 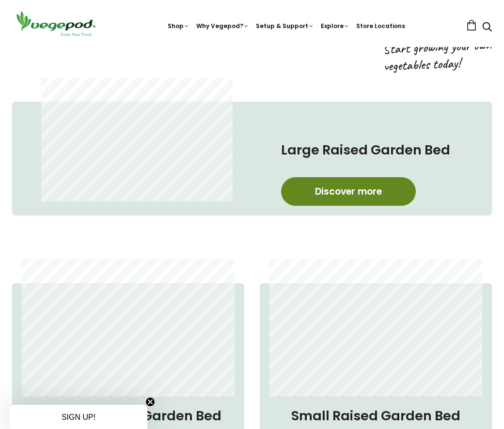 I want to click on button: Close teaser, so click(x=150, y=402).